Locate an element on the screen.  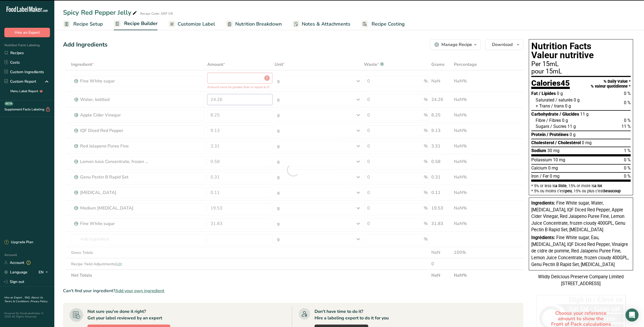
span: Recipe Costing is located at coordinates (388, 24).